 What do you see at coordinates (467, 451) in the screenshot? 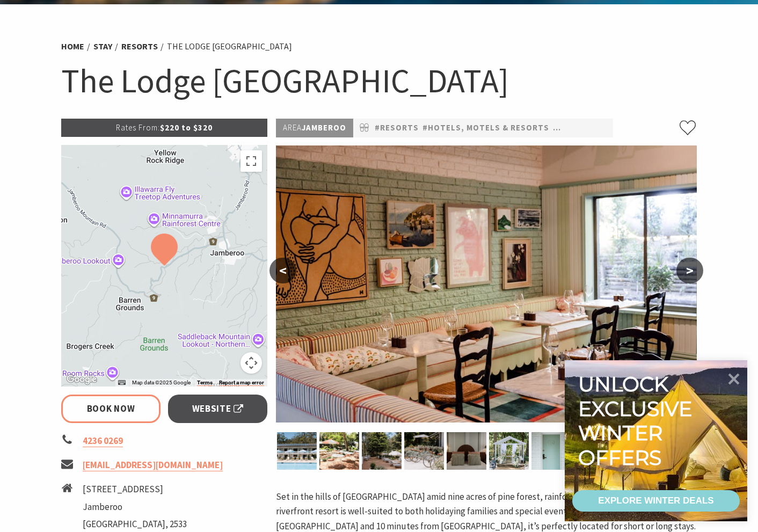
I see `img: Hotel room with pillows, bed, stripes on the wall and bespoke light fixtures.` at bounding box center [467, 451].